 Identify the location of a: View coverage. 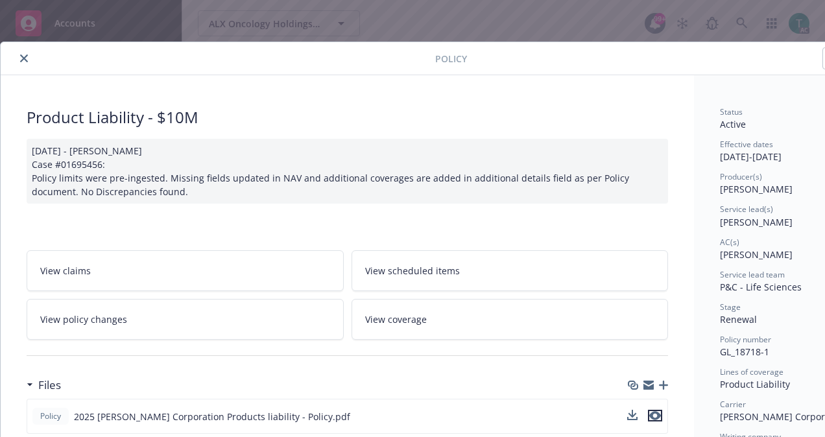
(510, 319).